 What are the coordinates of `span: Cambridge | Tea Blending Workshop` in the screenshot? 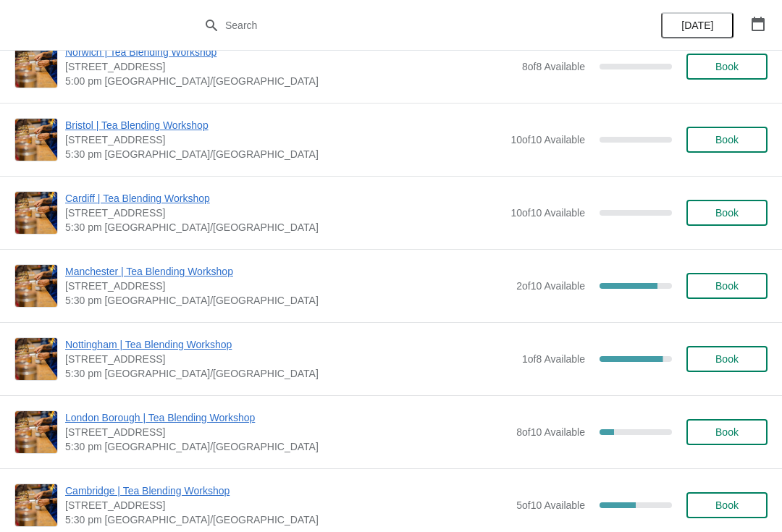 It's located at (287, 491).